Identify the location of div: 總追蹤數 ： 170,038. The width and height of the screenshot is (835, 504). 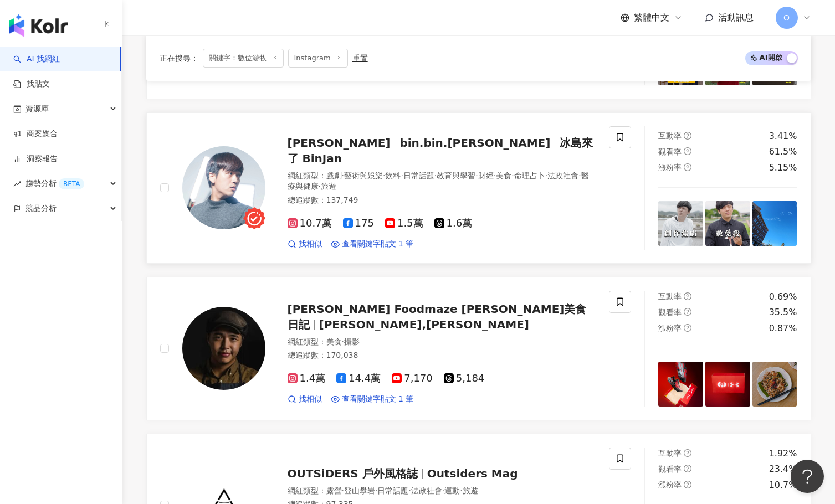
(442, 356).